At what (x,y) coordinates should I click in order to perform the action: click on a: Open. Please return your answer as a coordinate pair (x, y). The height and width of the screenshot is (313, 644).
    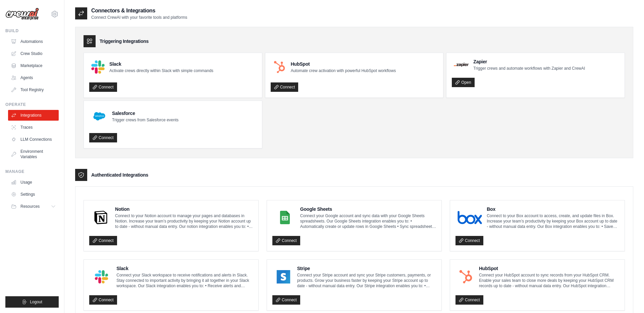
    Looking at the image, I should click on (463, 82).